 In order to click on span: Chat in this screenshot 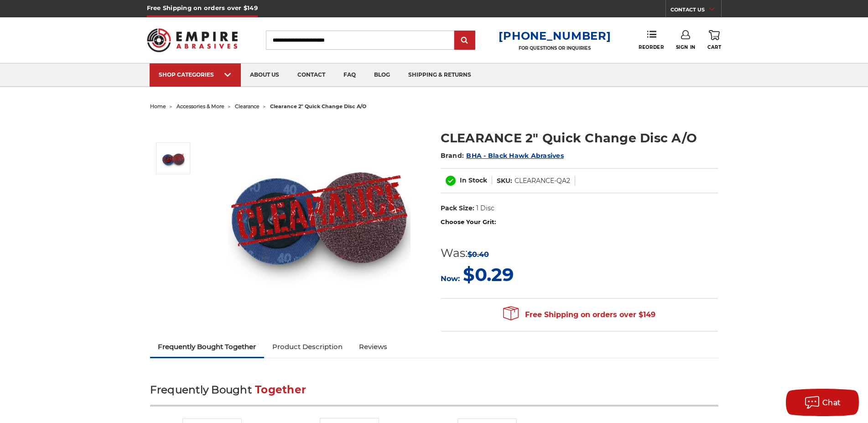, I will do `click(832, 403)`.